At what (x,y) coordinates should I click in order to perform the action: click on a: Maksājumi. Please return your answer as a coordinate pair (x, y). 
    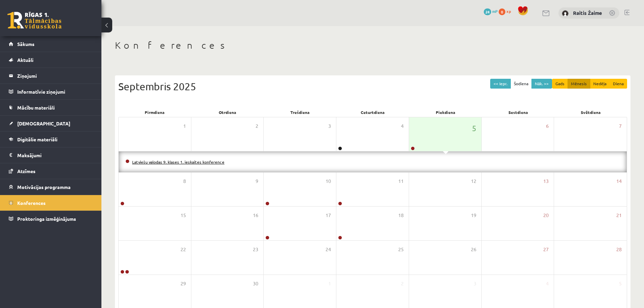
    Looking at the image, I should click on (51, 156).